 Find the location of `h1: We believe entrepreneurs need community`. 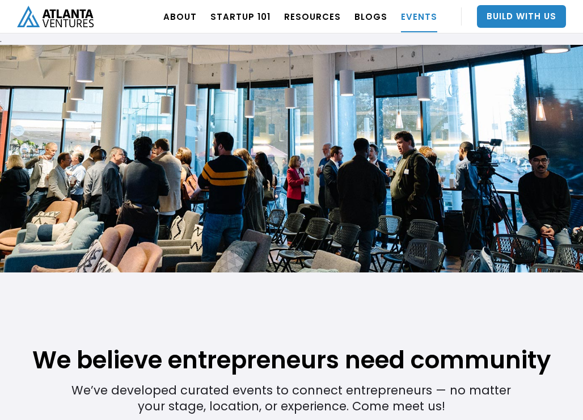

h1: We believe entrepreneurs need community is located at coordinates (291, 331).